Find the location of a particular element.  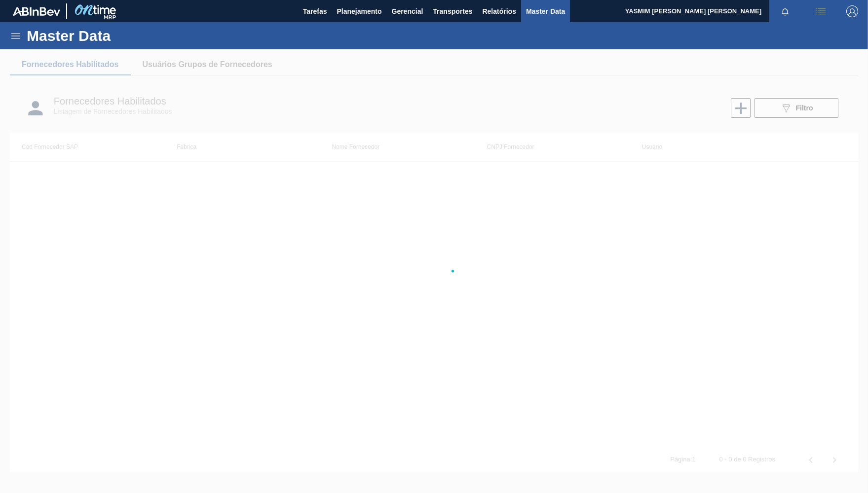

span: Transportes is located at coordinates (452, 12).